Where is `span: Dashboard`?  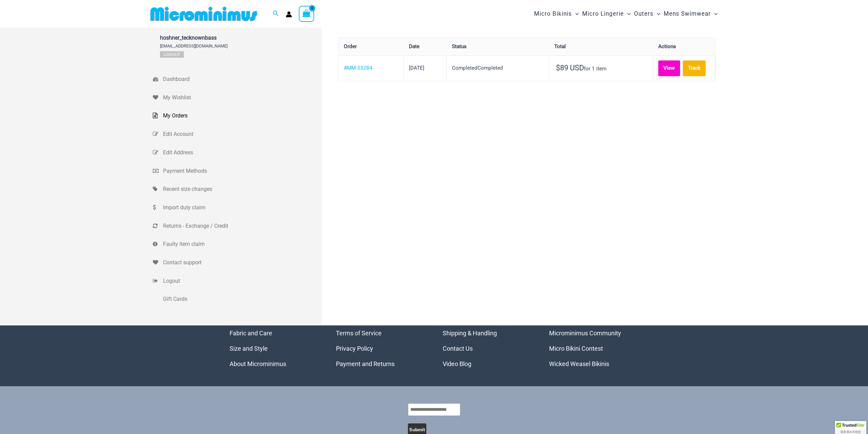
span: Dashboard is located at coordinates (241, 79).